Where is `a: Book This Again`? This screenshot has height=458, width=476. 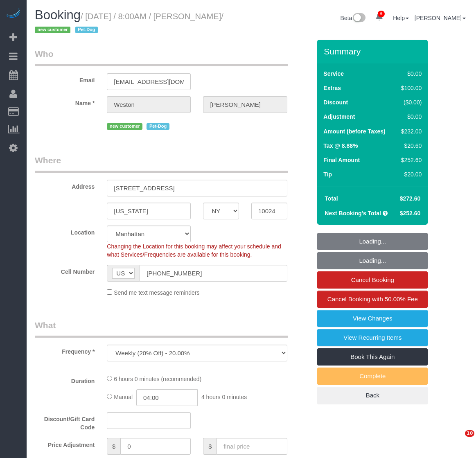 a: Book This Again is located at coordinates (373, 357).